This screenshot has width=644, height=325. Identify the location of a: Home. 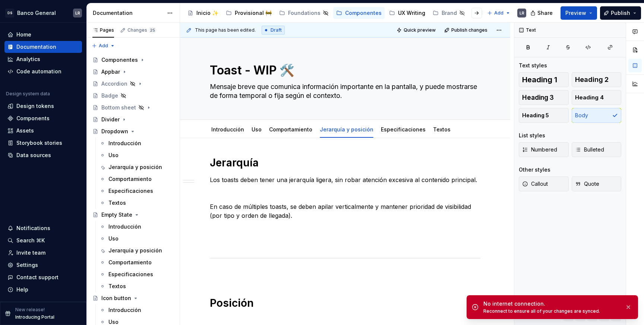
(43, 35).